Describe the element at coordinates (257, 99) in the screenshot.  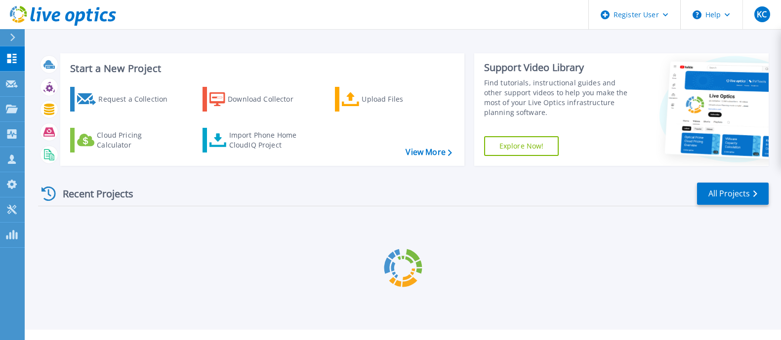
I see `a: Download Collector` at that location.